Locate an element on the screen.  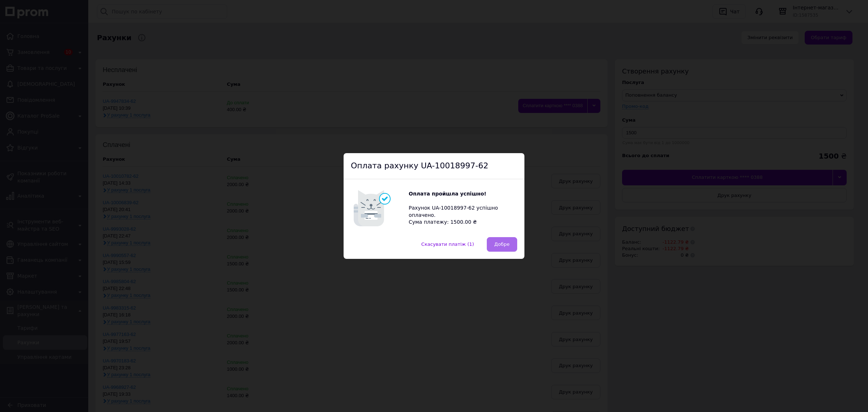
span: Скасувати платіж (1) is located at coordinates (448, 244).